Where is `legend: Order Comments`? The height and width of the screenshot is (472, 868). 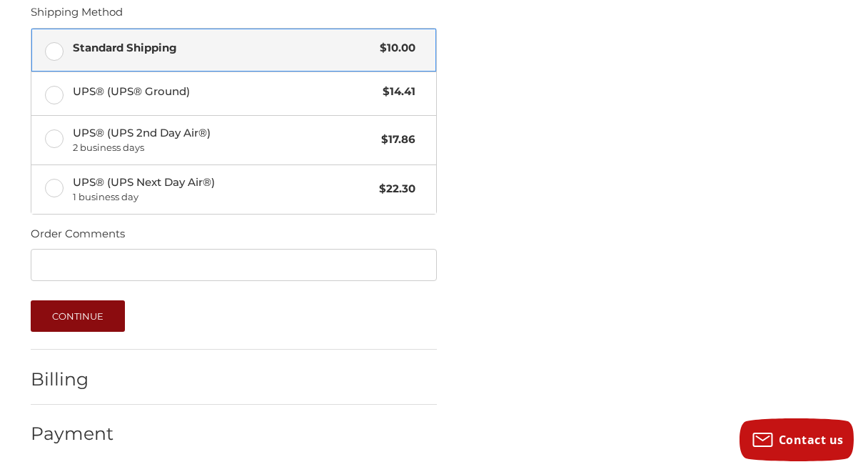 legend: Order Comments is located at coordinates (78, 237).